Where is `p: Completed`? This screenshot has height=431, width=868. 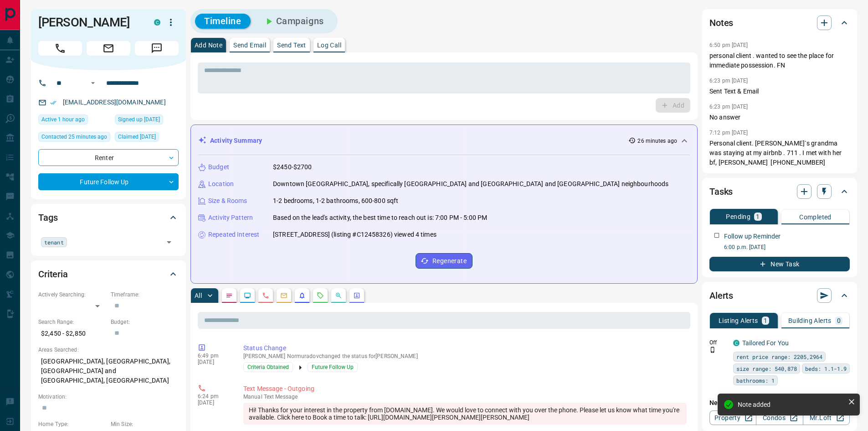 p: Completed is located at coordinates (815, 217).